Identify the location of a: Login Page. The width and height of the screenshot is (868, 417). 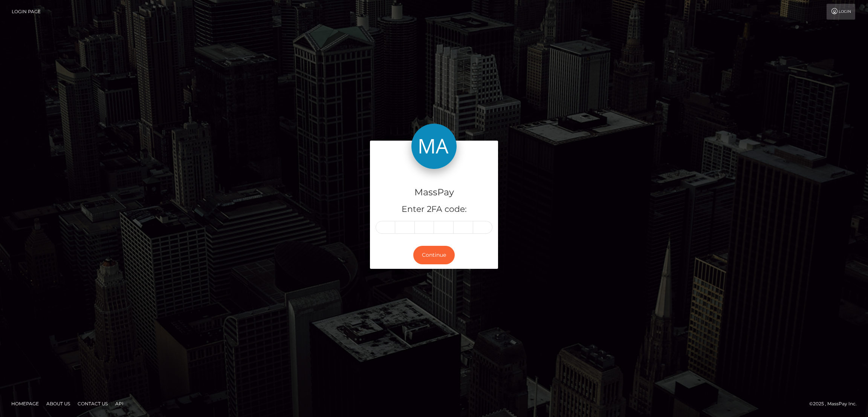
(26, 12).